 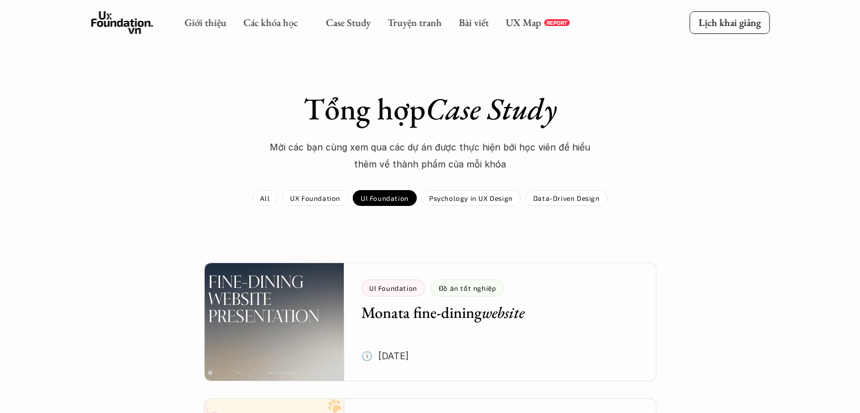 What do you see at coordinates (430, 109) in the screenshot?
I see `h1: Tổng hợp` at bounding box center [430, 109].